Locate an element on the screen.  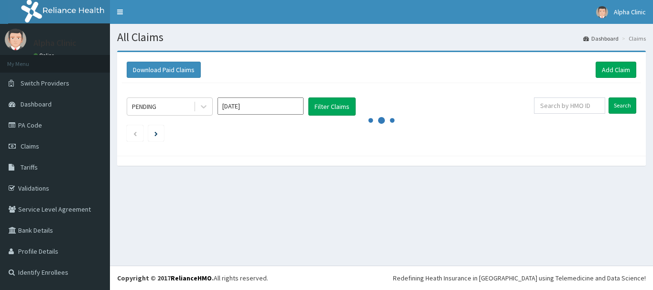
a: Online is located at coordinates (45, 55).